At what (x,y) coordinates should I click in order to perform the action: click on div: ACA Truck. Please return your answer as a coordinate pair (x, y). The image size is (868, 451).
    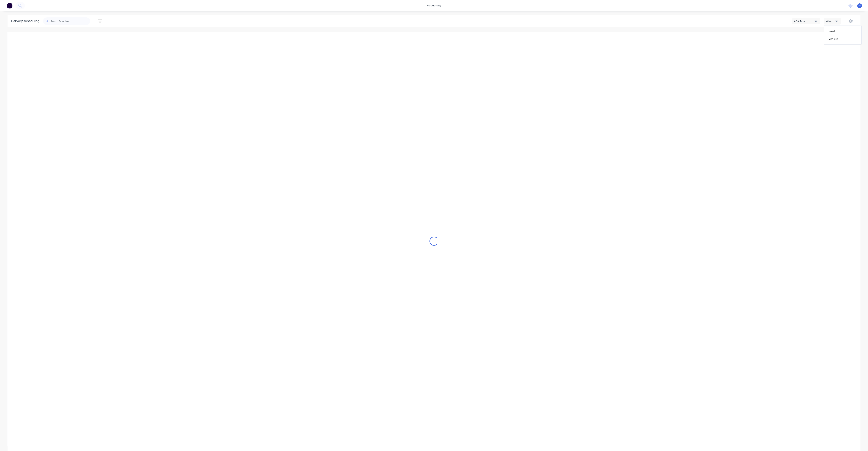
    Looking at the image, I should click on (804, 21).